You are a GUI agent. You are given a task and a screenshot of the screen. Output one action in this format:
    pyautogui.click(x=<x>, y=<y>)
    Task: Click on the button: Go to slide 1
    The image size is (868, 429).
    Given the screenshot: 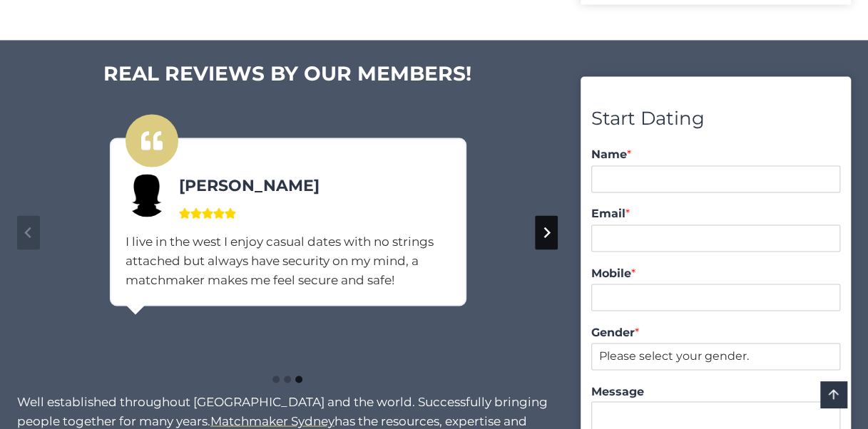 What is the action you would take?
    pyautogui.click(x=276, y=379)
    